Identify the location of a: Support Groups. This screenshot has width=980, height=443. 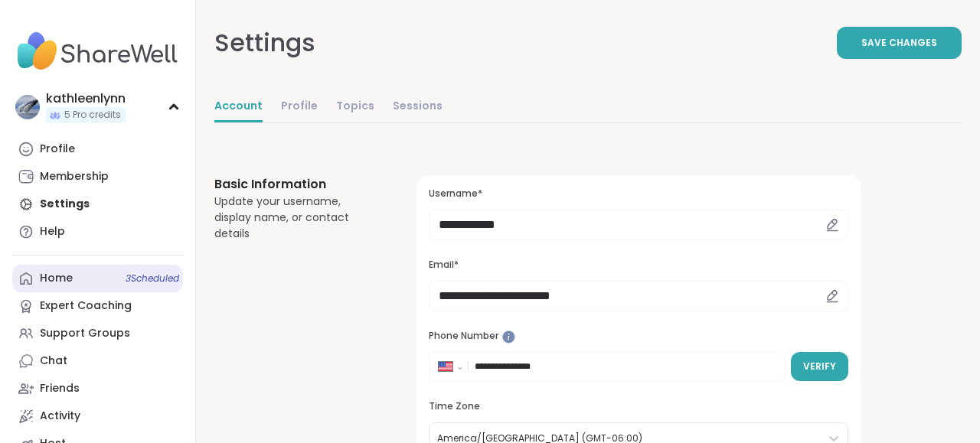
(97, 334).